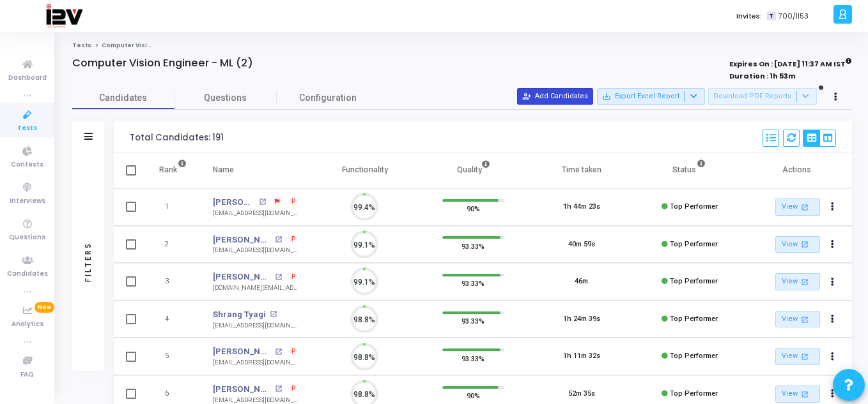 The image size is (868, 404). I want to click on div: 1h 44m 23s, so click(581, 207).